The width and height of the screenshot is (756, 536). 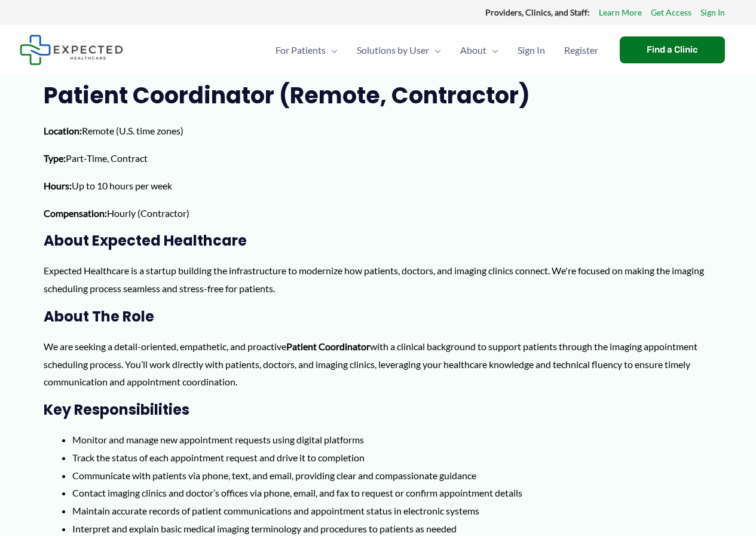 I want to click on h3: Key Responsibilities, so click(x=378, y=409).